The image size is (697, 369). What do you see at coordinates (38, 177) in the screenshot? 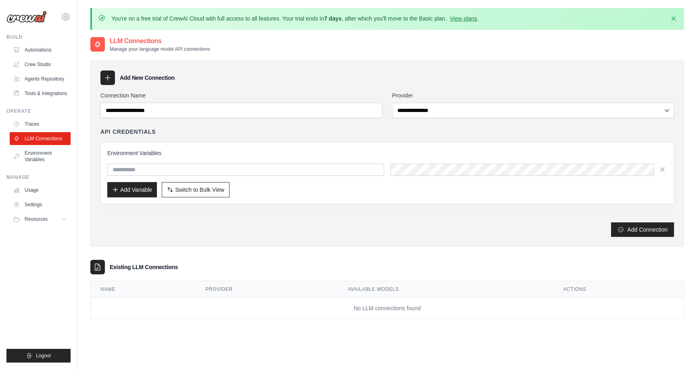
I see `div: Manage` at bounding box center [38, 177].